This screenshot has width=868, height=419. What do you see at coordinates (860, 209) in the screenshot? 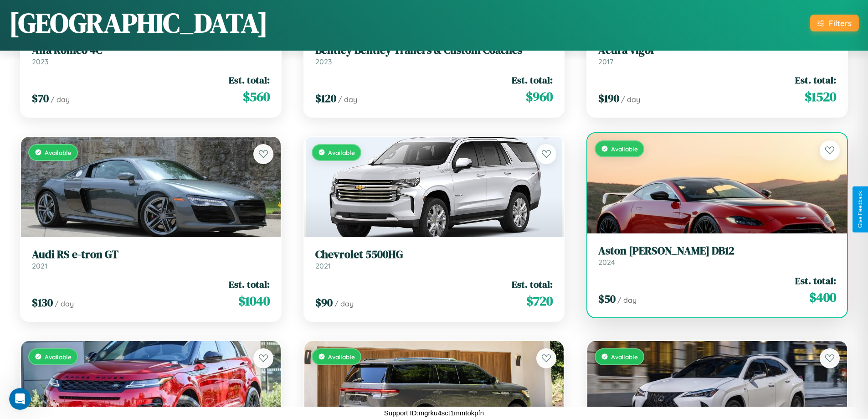
I see `div: Give Feedback` at bounding box center [860, 209].